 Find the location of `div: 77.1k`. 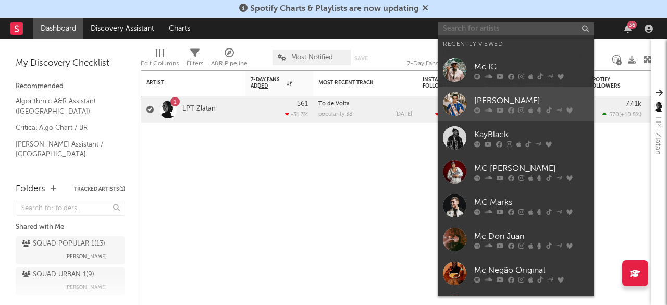

div: 77.1k is located at coordinates (634, 104).